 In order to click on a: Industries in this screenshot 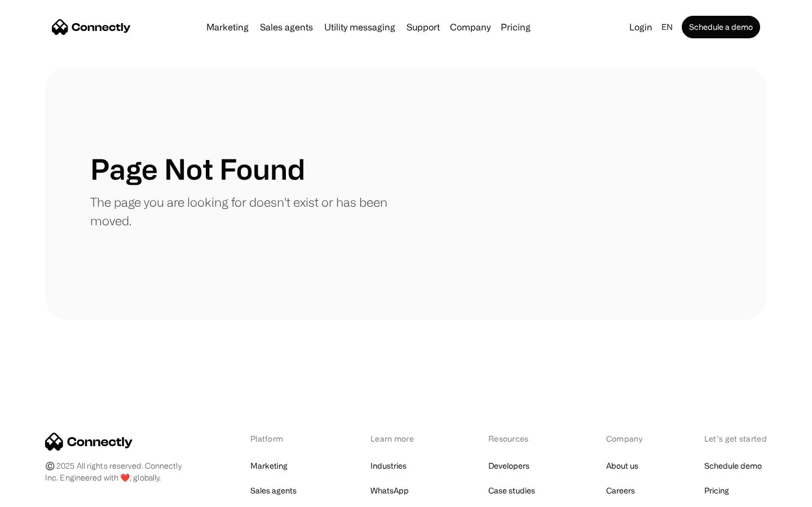, I will do `click(389, 466)`.